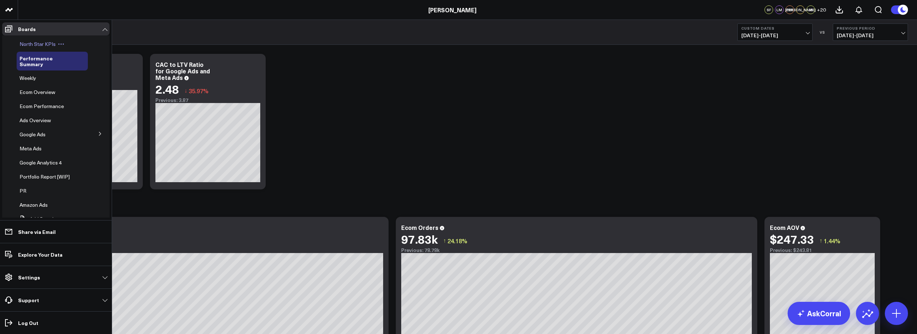 The image size is (917, 334). I want to click on div: Previous: 3.87, so click(208, 100).